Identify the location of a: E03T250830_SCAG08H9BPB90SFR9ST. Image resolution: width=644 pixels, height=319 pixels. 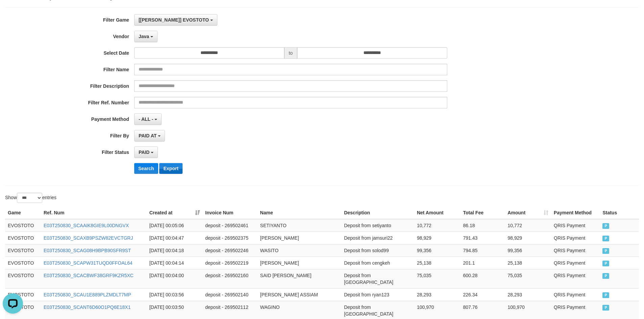
(87, 251).